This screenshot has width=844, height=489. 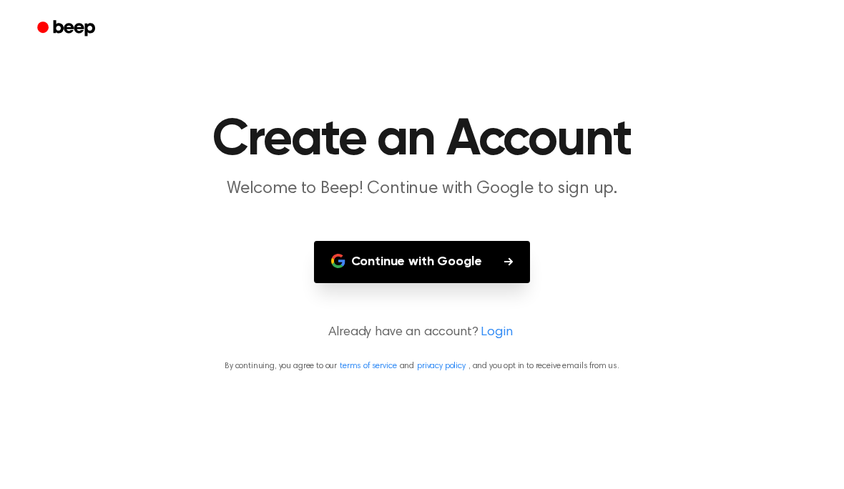 What do you see at coordinates (496, 333) in the screenshot?
I see `a: Login` at bounding box center [496, 333].